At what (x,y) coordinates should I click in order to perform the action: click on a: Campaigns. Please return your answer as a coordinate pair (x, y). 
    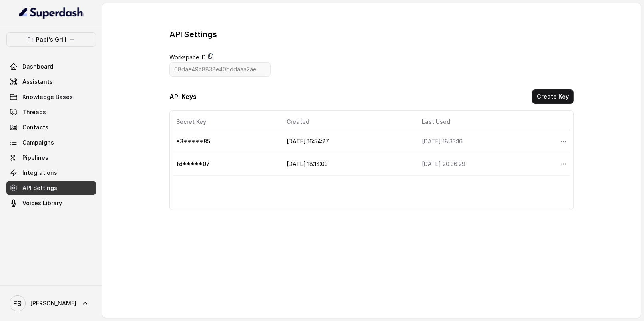
    Looking at the image, I should click on (51, 142).